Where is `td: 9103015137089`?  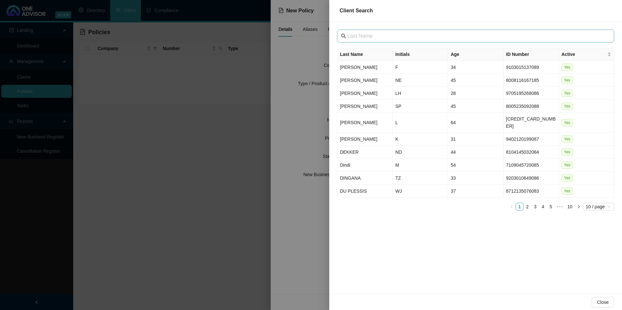
td: 9103015137089 is located at coordinates (531, 67).